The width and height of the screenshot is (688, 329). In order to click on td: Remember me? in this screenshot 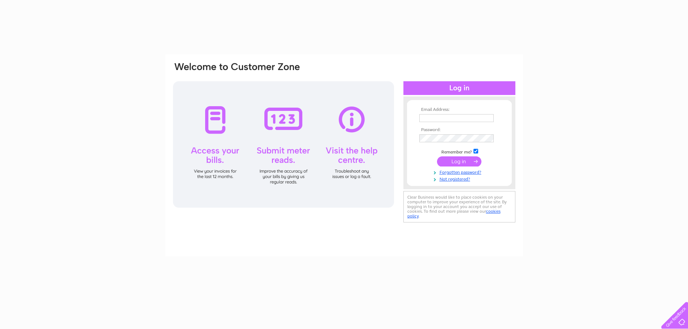, I will do `click(460, 151)`.